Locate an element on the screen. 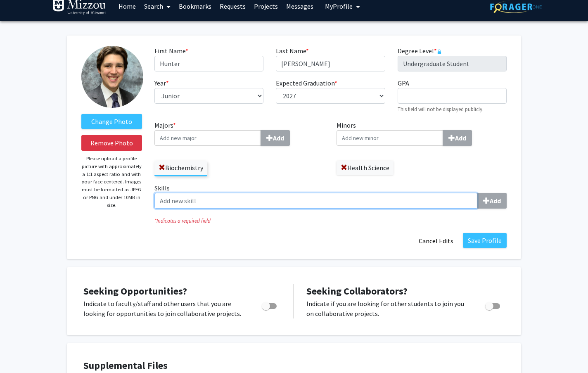 The width and height of the screenshot is (588, 373). label: GPA is located at coordinates (403, 83).